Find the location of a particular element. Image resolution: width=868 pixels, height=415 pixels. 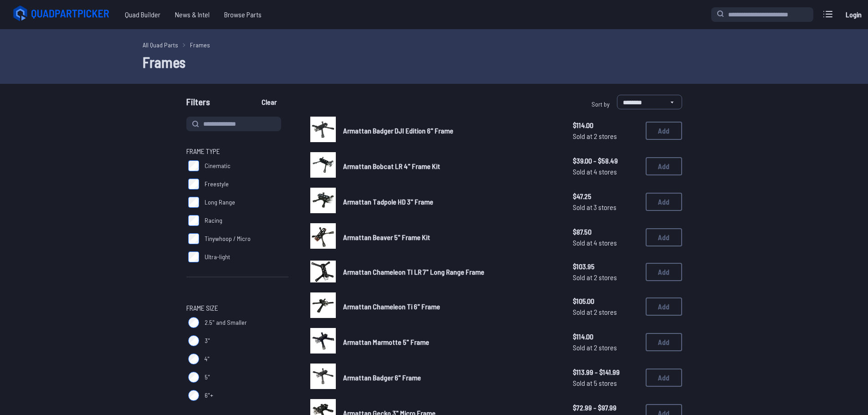

a: Armattan Marmotte 5" Frame is located at coordinates (451, 341).